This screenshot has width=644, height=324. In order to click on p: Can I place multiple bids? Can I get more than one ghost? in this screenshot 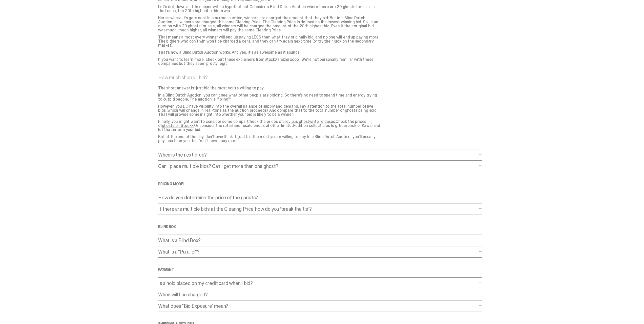, I will do `click(317, 166)`.